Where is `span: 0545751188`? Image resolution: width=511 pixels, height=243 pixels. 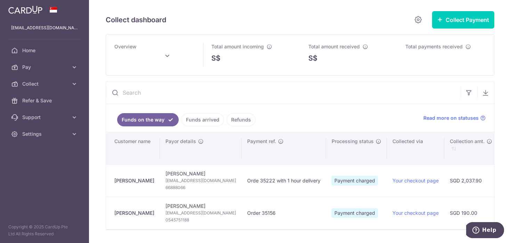
span: 0545751188 is located at coordinates (201, 220).